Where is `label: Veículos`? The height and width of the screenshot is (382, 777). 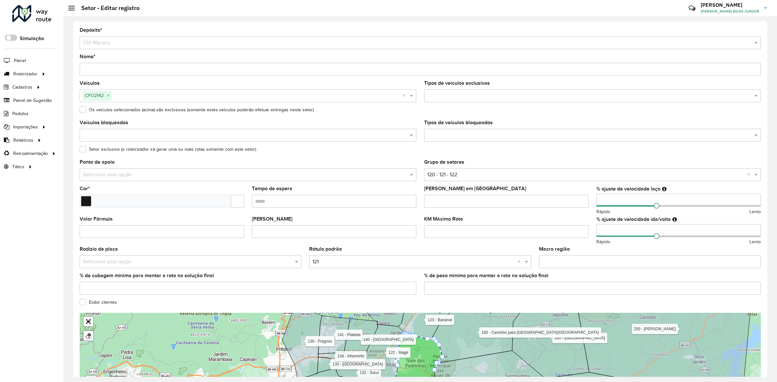
label: Veículos is located at coordinates (90, 83).